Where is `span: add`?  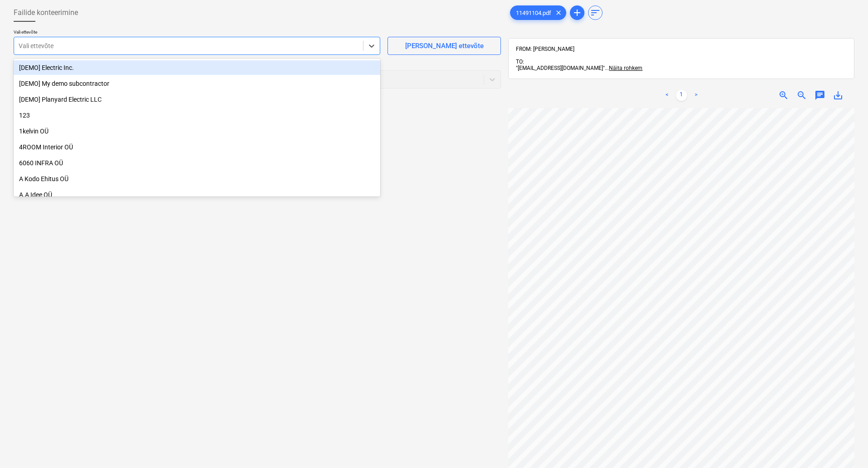 span: add is located at coordinates (577, 13).